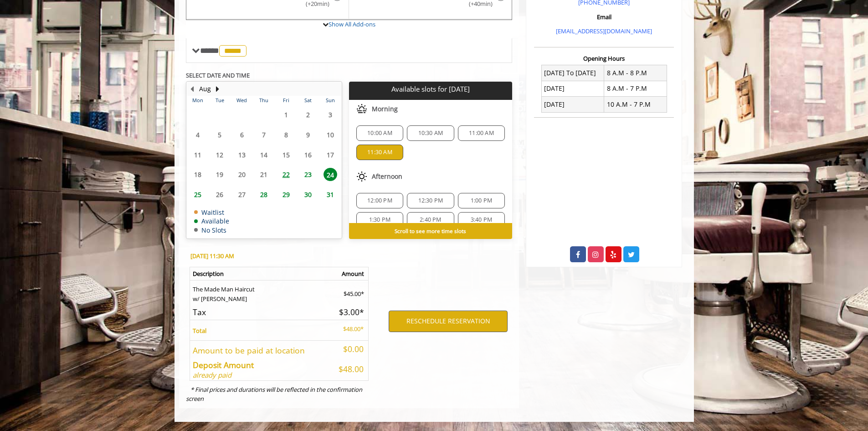 The height and width of the screenshot is (431, 868). Describe the element at coordinates (379, 220) in the screenshot. I see `div: 1:30 PM` at that location.